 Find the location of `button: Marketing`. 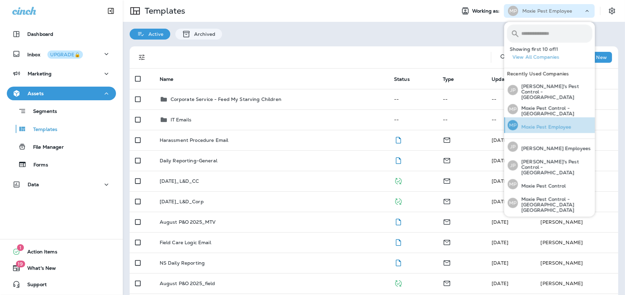

button: Marketing is located at coordinates (61, 74).